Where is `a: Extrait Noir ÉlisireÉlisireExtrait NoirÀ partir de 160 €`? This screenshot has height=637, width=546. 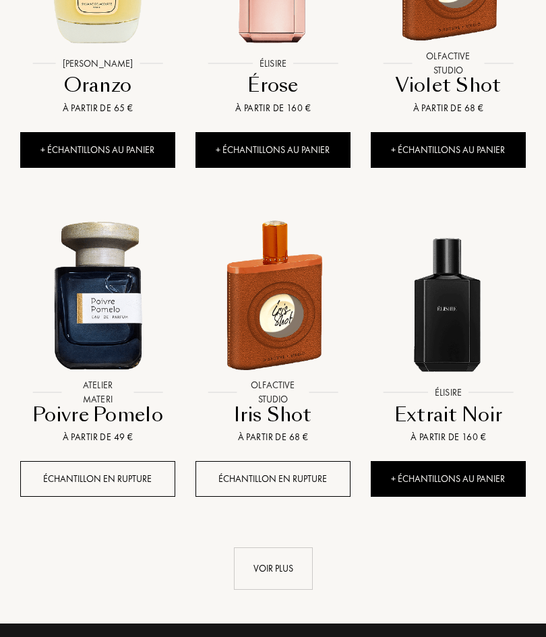
a: Extrait Noir ÉlisireÉlisireExtrait NoirÀ partir de 160 € is located at coordinates (448, 326).